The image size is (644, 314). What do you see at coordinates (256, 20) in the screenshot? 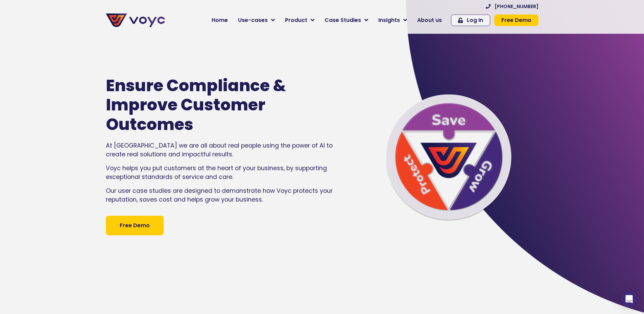
I see `a: Use-cases` at bounding box center [256, 20].